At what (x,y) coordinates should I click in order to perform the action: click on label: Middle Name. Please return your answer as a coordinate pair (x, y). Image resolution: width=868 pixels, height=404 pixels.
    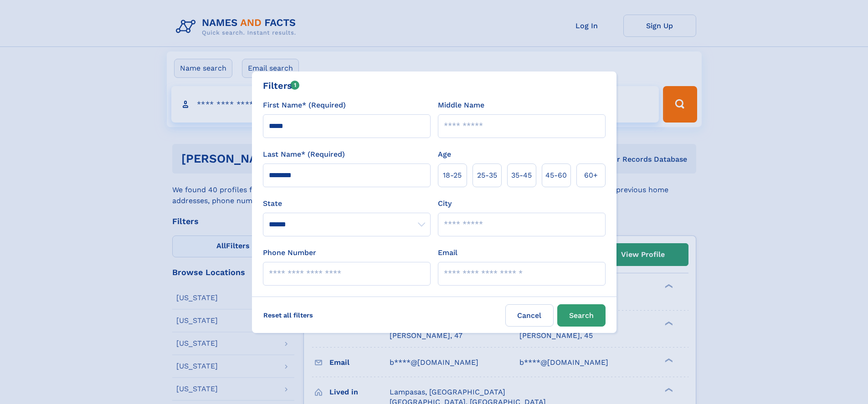
    Looking at the image, I should click on (461, 105).